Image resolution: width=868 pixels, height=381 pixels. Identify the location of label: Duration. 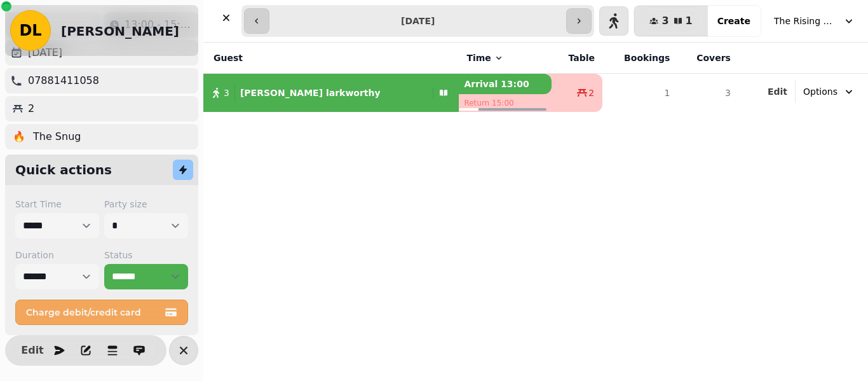
(57, 255).